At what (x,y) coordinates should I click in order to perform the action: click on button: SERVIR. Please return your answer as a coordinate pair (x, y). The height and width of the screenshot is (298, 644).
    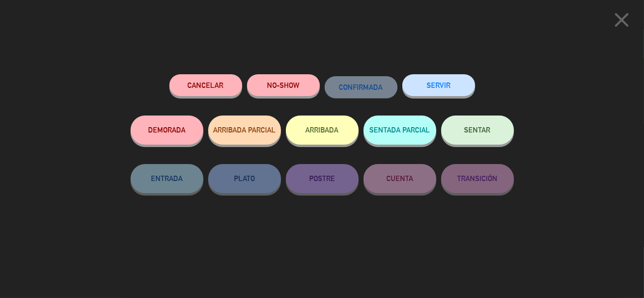
    Looking at the image, I should click on (439, 84).